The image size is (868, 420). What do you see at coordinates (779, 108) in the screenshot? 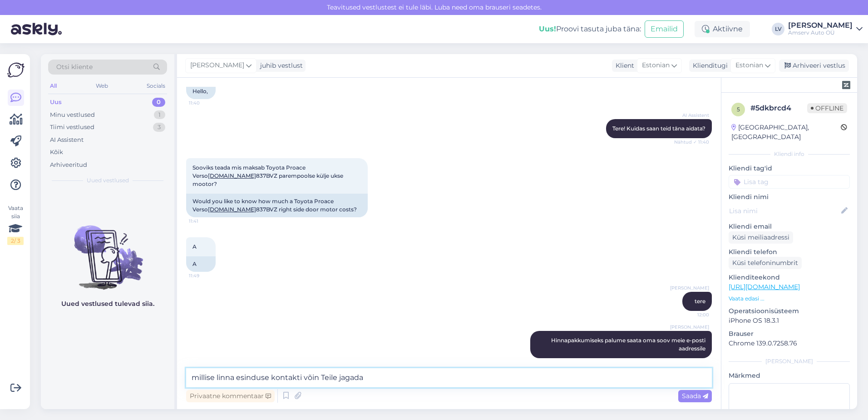
I see `div: # 5dkbrcd4` at bounding box center [779, 108].